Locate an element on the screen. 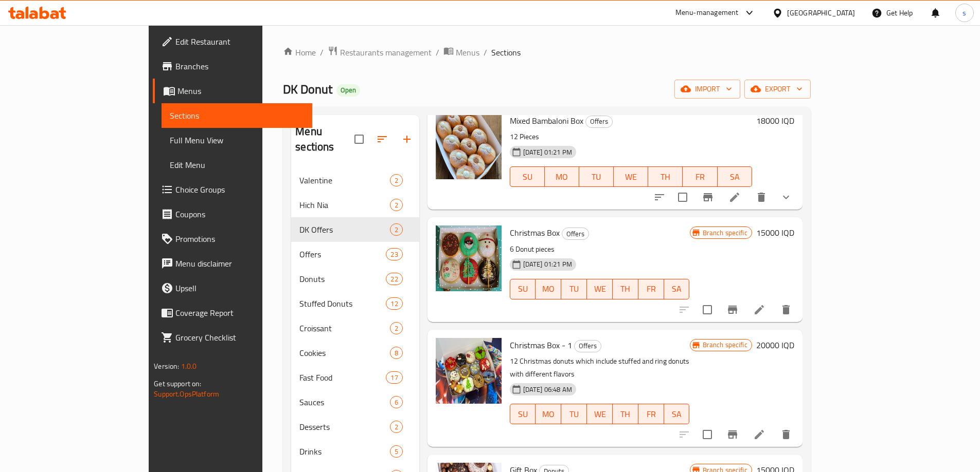 This screenshot has height=472, width=980. span: SU is located at coordinates (523, 289).